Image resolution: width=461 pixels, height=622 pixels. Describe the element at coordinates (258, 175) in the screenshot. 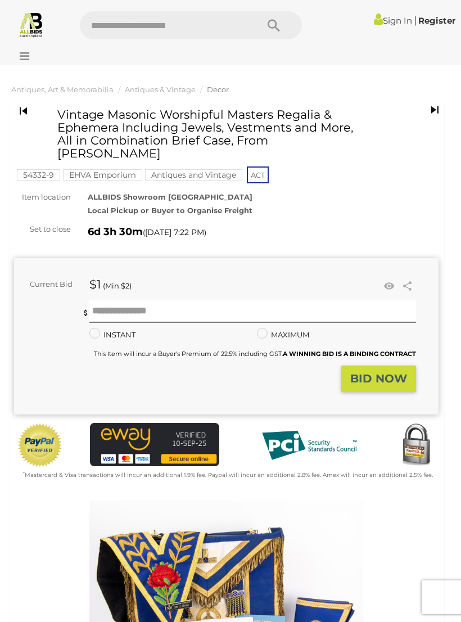

I see `span: ACT` at that location.